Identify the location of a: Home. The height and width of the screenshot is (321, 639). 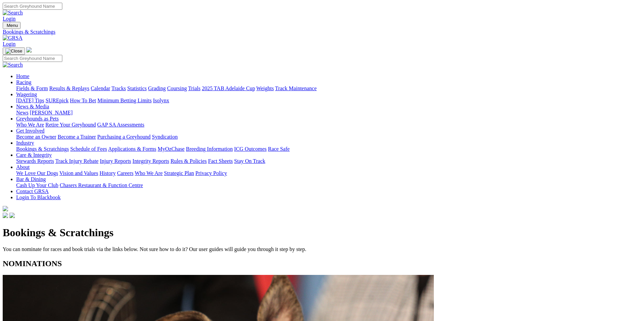
(23, 76).